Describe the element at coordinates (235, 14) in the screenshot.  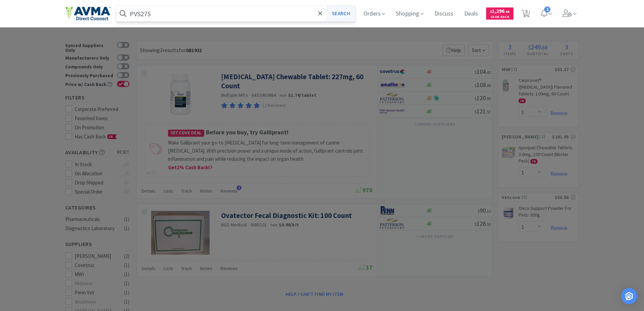
I see `input: Search by item, sku, manufacturer, ingredient, size...` at that location.